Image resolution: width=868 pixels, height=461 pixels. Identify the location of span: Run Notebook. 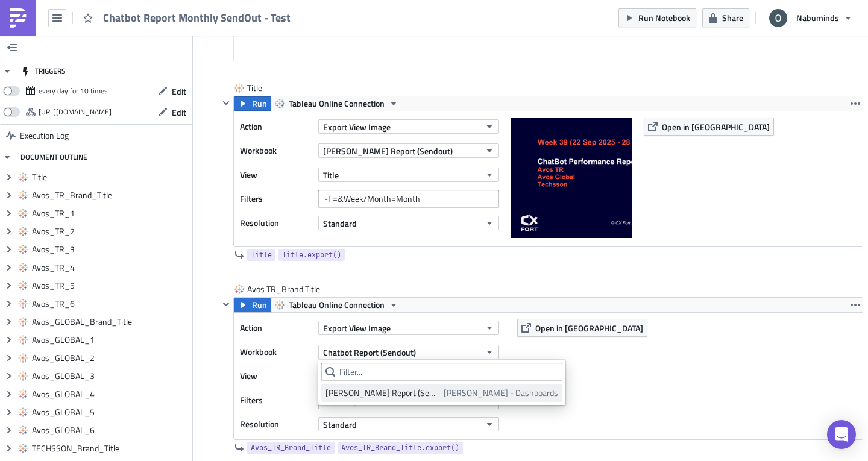
(664, 18).